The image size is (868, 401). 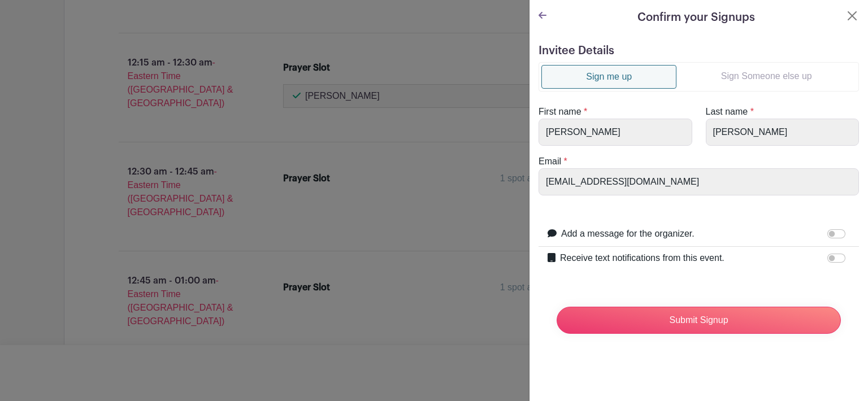 What do you see at coordinates (628, 234) in the screenshot?
I see `label: Add a message for the organizer.` at bounding box center [628, 234].